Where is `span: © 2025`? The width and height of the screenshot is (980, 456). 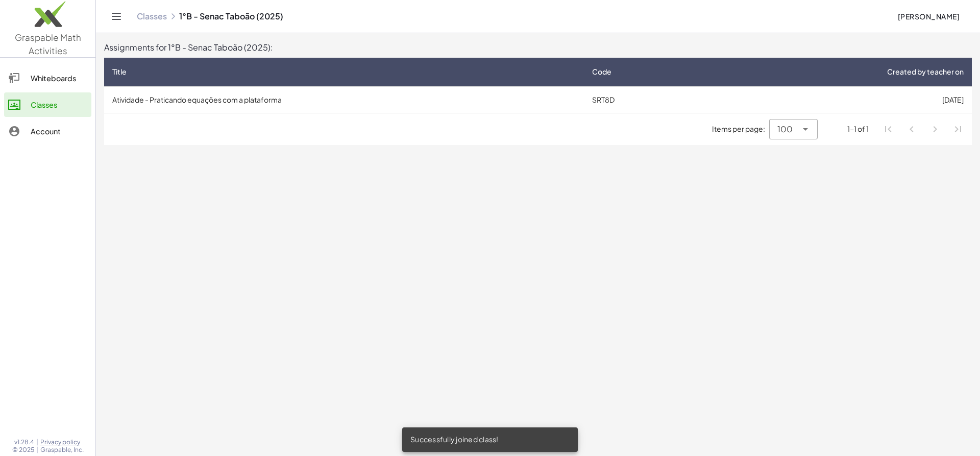 span: © 2025 is located at coordinates (23, 450).